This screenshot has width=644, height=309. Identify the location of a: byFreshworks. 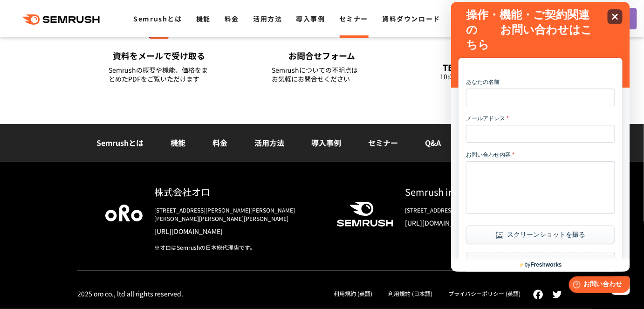
(90, 263).